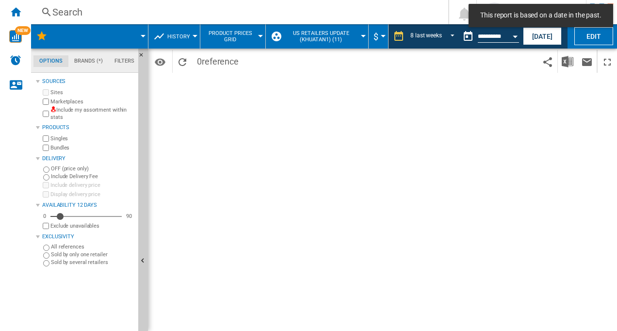 Image resolution: width=617 pixels, height=331 pixels. I want to click on span: 0, so click(218, 60).